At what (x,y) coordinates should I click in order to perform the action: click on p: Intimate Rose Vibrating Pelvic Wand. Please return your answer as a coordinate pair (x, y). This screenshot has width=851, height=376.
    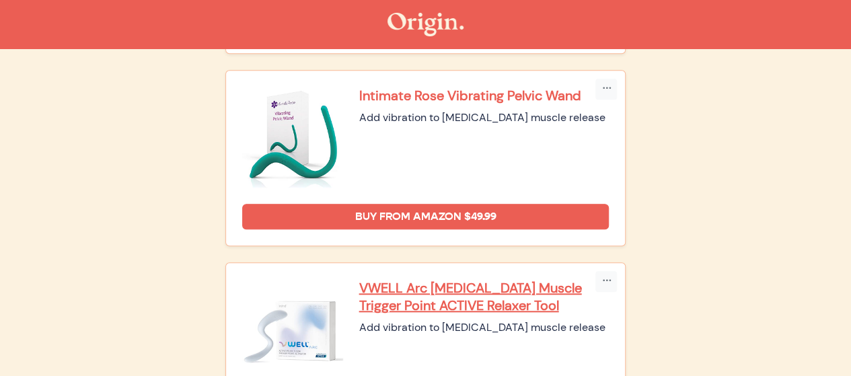
    Looking at the image, I should click on (484, 96).